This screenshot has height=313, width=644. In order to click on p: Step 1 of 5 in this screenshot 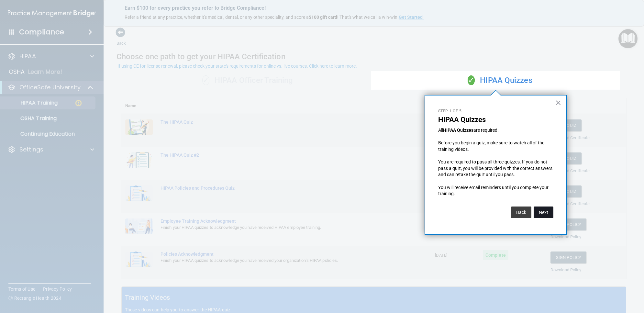, I will do `click(496, 111)`.